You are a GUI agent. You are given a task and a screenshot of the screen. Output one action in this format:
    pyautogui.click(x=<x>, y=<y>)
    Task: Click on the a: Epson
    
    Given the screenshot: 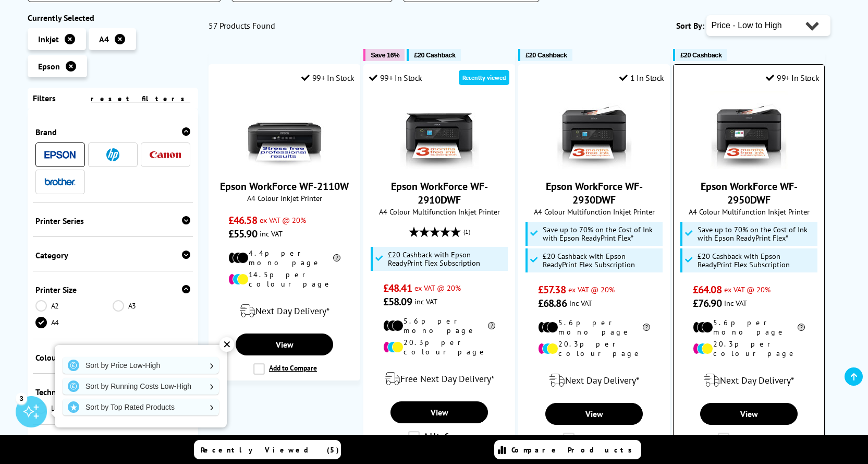 What is the action you would take?
    pyautogui.click(x=60, y=155)
    